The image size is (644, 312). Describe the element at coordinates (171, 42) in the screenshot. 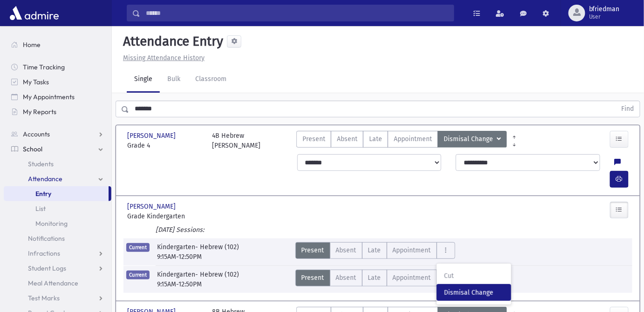

I see `h5: Attendance Entry` at that location.